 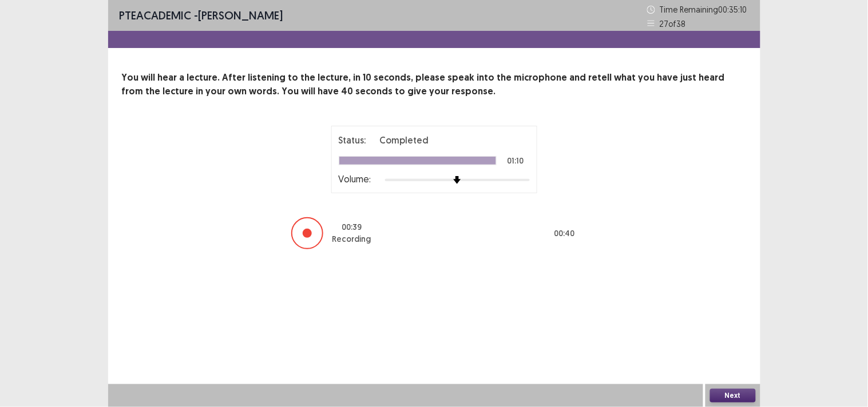 I want to click on p: Status:, so click(x=352, y=140).